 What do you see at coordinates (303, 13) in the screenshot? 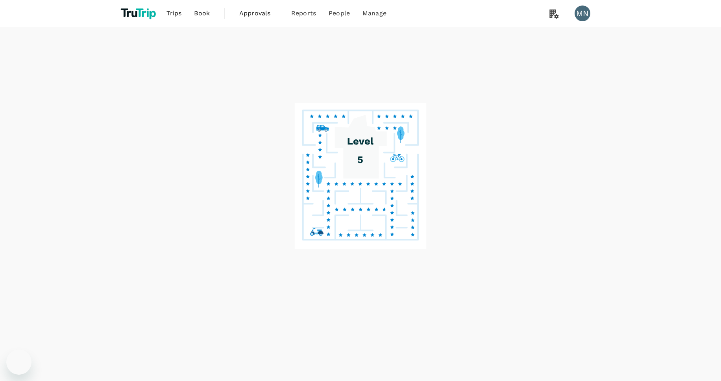
I see `span: Reports` at bounding box center [303, 13].